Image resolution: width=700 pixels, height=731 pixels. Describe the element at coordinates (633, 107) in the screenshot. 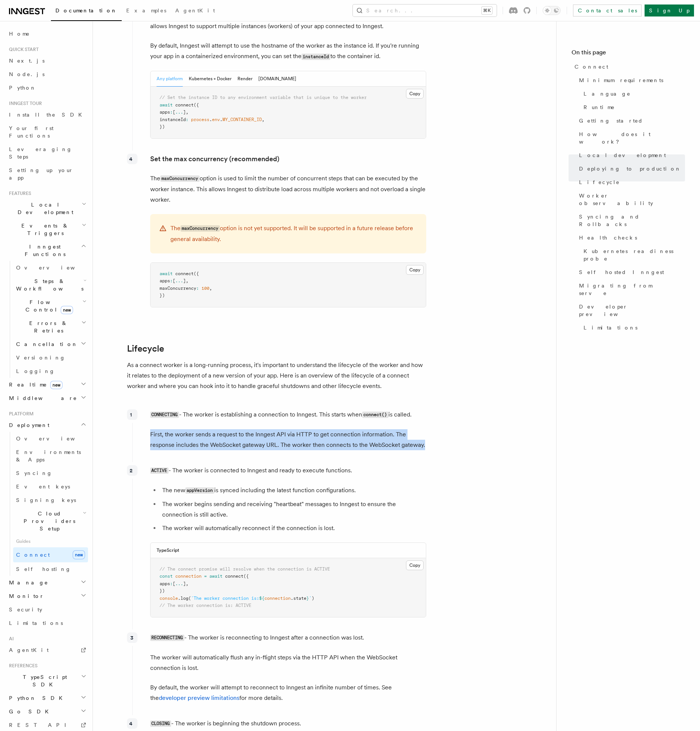

I see `a: Runtime` at that location.